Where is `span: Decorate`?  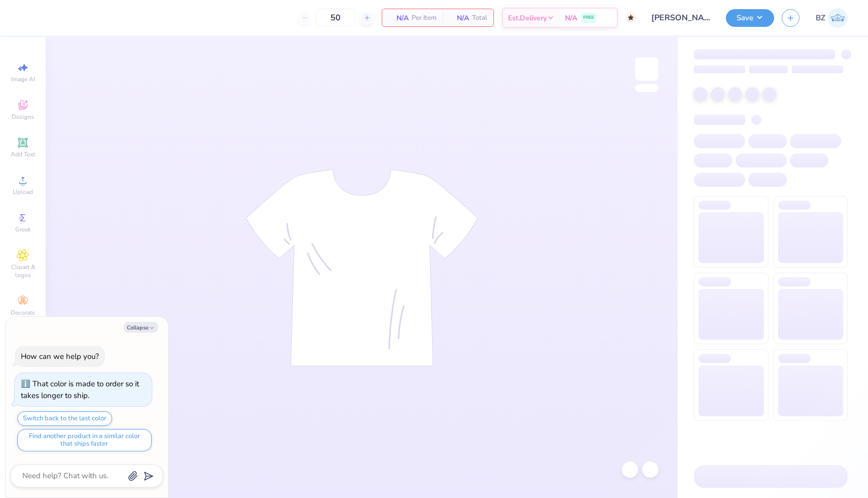 span: Decorate is located at coordinates (23, 313).